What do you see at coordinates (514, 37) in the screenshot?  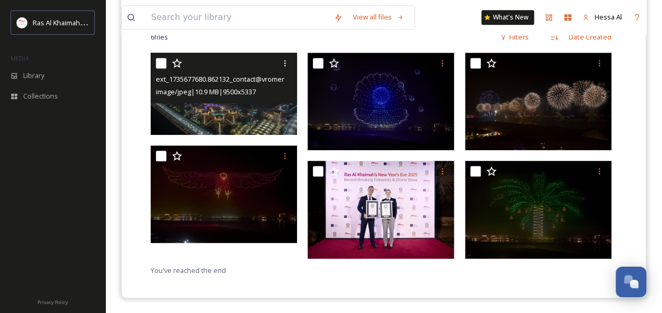 I see `div: Filters` at bounding box center [514, 37].